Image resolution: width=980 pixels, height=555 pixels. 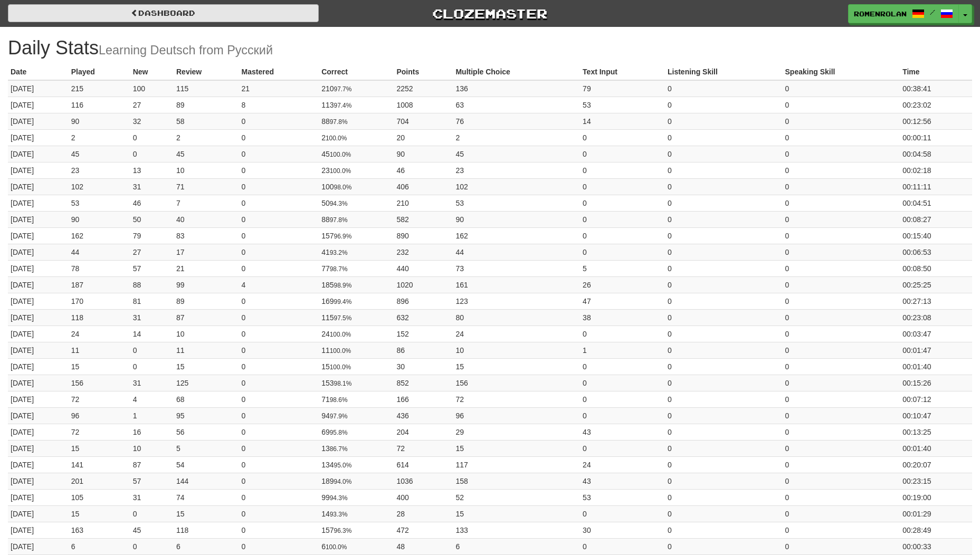 I want to click on td: 30, so click(x=423, y=367).